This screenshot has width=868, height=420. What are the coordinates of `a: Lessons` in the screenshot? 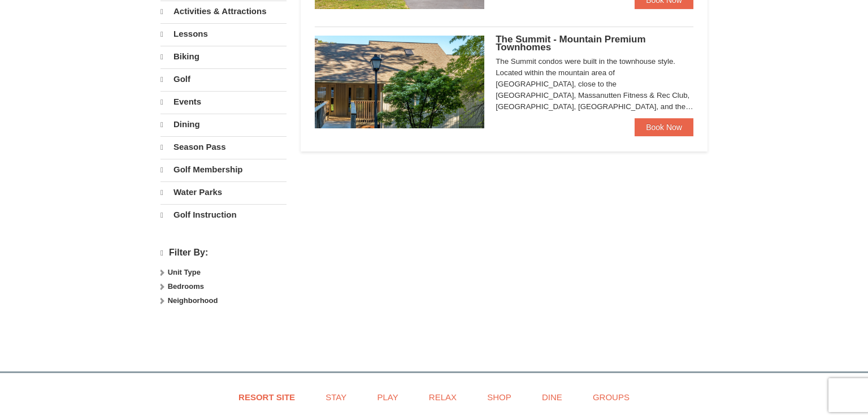 It's located at (223, 34).